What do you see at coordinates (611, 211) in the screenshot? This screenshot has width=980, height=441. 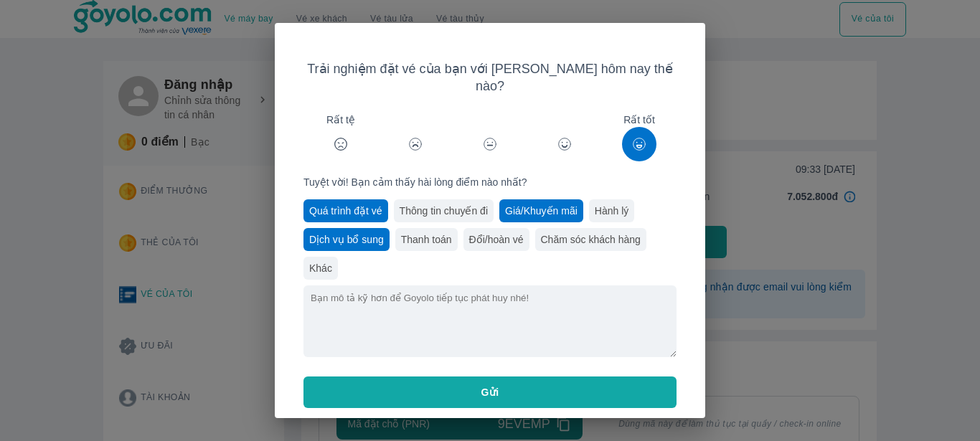 I see `div: Hành lý` at bounding box center [611, 211].